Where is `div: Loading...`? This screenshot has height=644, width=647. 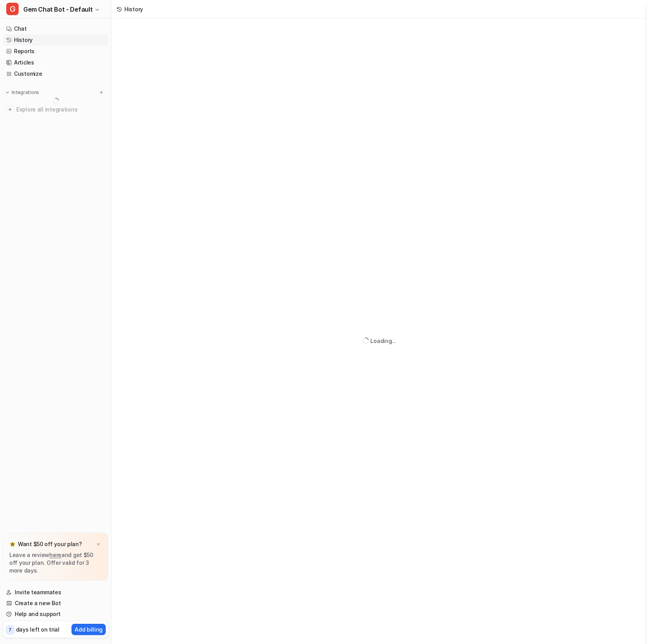 div: Loading... is located at coordinates (383, 341).